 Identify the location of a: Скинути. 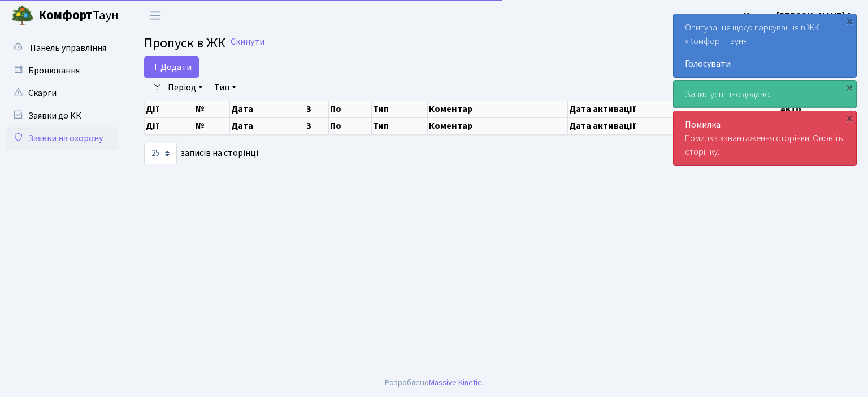
(248, 42).